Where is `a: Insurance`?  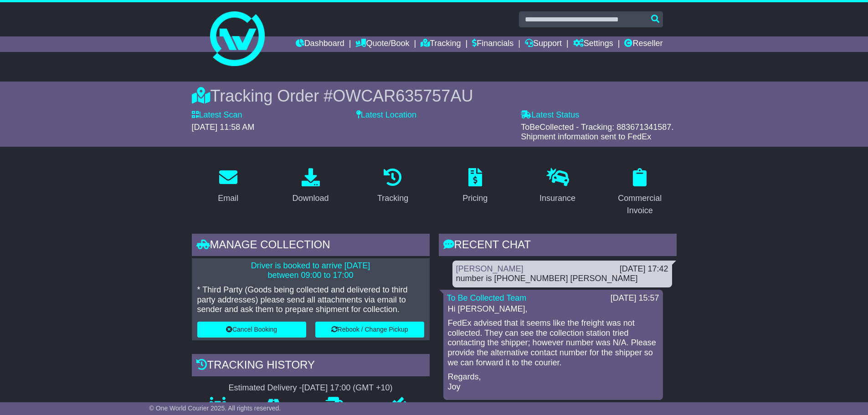 a: Insurance is located at coordinates (557, 187).